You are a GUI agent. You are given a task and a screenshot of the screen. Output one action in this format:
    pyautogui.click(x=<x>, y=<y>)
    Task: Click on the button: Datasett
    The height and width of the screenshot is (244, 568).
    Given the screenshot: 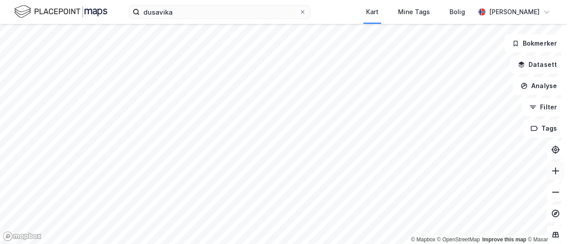 What is the action you would take?
    pyautogui.click(x=537, y=65)
    